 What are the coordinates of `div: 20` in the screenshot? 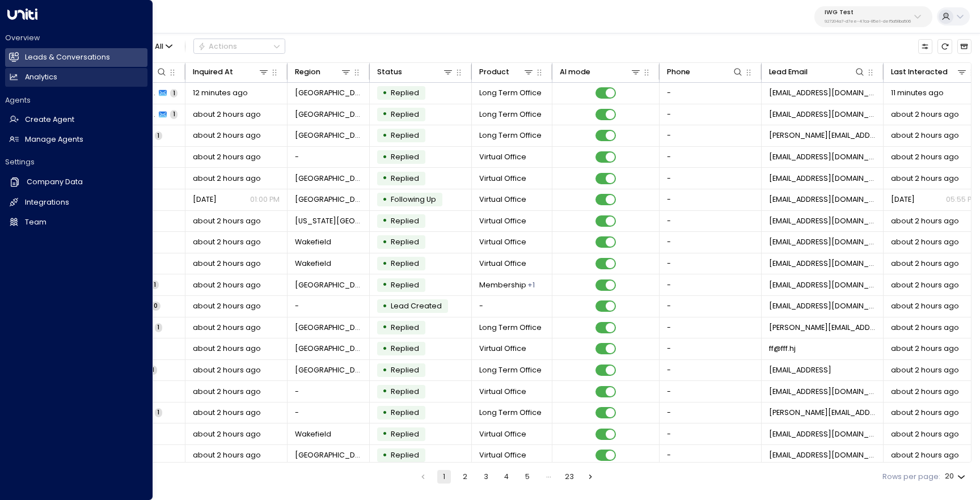 It's located at (956, 477).